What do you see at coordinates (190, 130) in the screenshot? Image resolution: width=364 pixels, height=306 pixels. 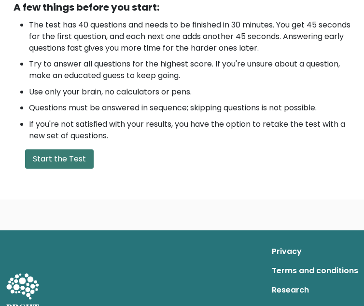 I see `li: If you're not satisfied with your results, you have the option to retake the test with a new set ...` at bounding box center [190, 130].